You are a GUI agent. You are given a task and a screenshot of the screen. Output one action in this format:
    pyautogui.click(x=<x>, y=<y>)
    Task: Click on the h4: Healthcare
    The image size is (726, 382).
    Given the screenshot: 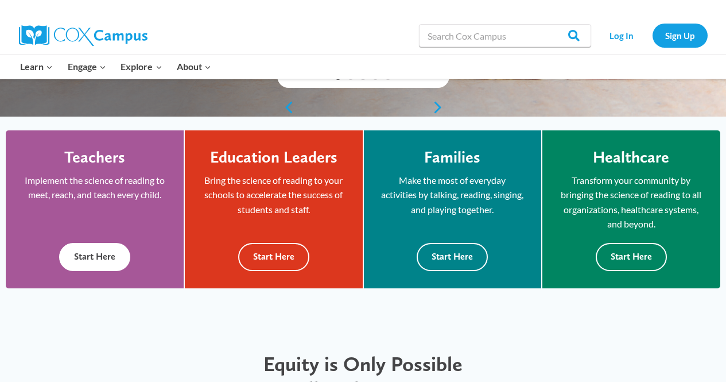 What is the action you would take?
    pyautogui.click(x=630, y=157)
    